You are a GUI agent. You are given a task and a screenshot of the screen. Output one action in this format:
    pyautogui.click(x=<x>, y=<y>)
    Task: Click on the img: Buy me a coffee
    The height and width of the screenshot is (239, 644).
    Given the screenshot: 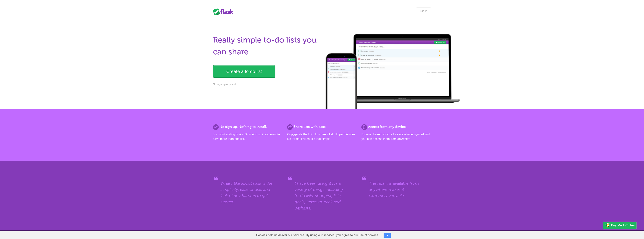 What is the action you would take?
    pyautogui.click(x=608, y=225)
    